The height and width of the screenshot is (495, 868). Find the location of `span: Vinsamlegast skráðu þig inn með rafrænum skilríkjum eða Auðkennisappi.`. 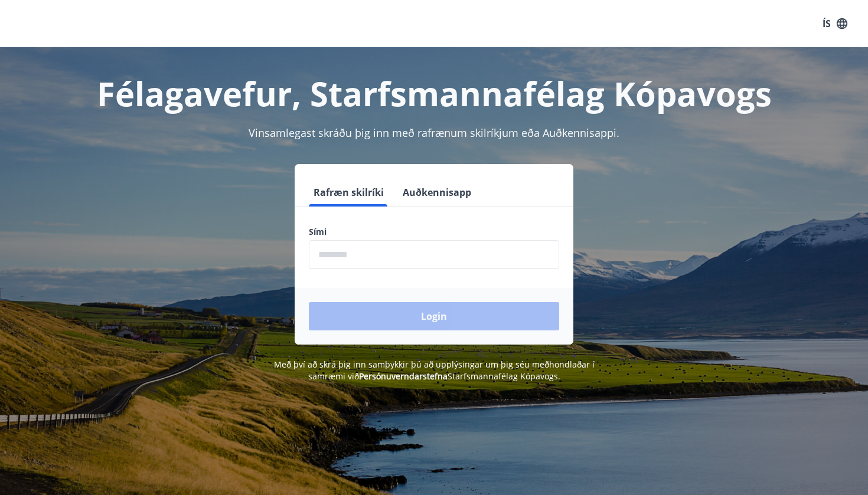

span: Vinsamlegast skráðu þig inn með rafrænum skilríkjum eða Auðkennisappi. is located at coordinates (434, 133).